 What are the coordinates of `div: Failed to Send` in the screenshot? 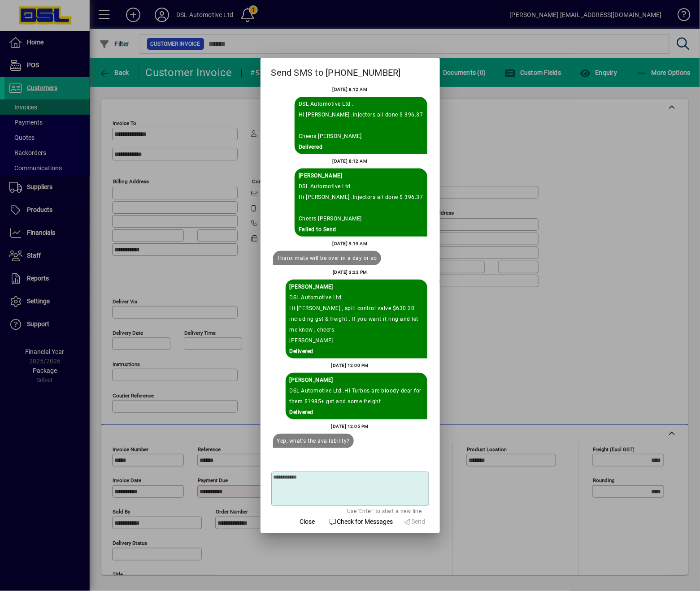 It's located at (361, 230).